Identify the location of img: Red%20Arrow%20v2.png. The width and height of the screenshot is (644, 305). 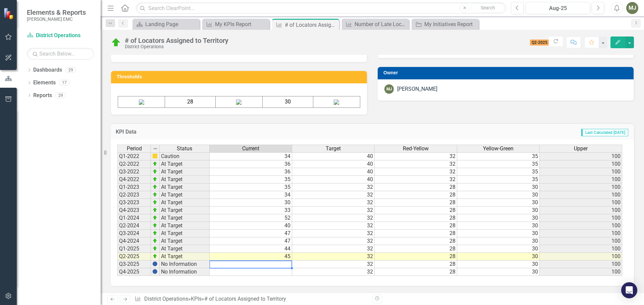
(141, 102).